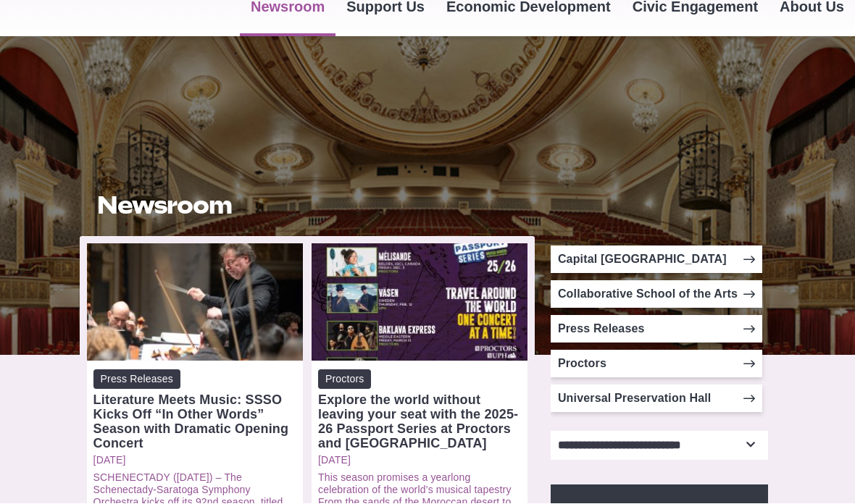 The image size is (855, 504). Describe the element at coordinates (656, 364) in the screenshot. I see `a: Proctors` at that location.